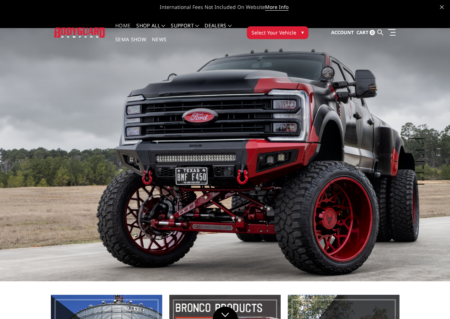  Describe the element at coordinates (363, 32) in the screenshot. I see `span: Cart` at that location.